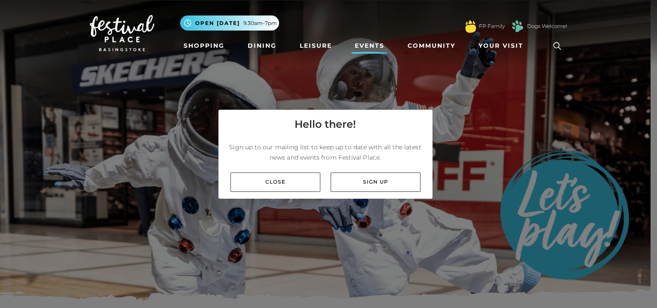 The image size is (657, 308). What do you see at coordinates (547, 26) in the screenshot?
I see `a: Dogs Welcome!` at bounding box center [547, 26].